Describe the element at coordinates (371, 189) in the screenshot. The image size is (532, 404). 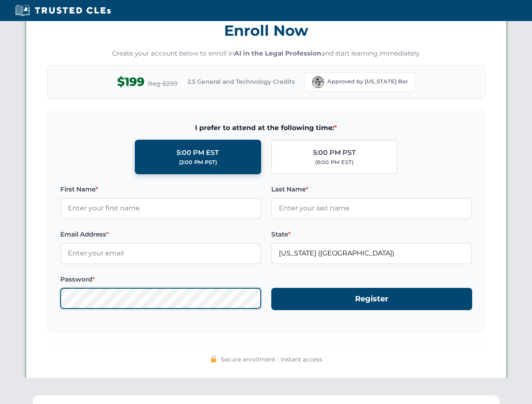
I see `label: Last Name` at that location.